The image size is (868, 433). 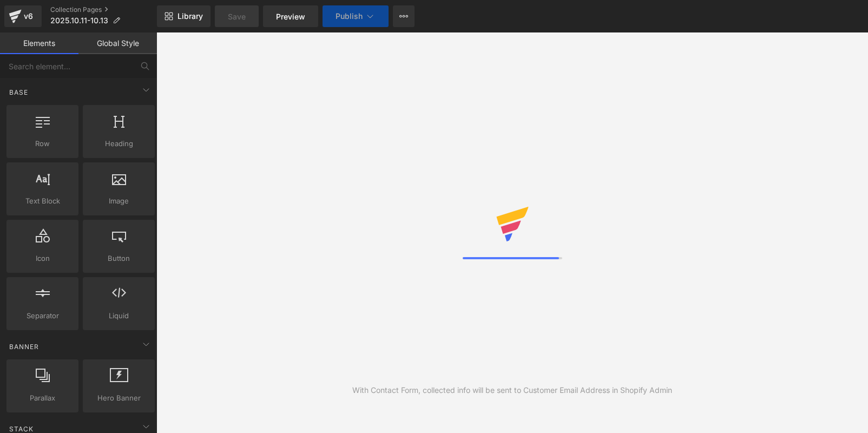 I want to click on span: Publish, so click(x=349, y=16).